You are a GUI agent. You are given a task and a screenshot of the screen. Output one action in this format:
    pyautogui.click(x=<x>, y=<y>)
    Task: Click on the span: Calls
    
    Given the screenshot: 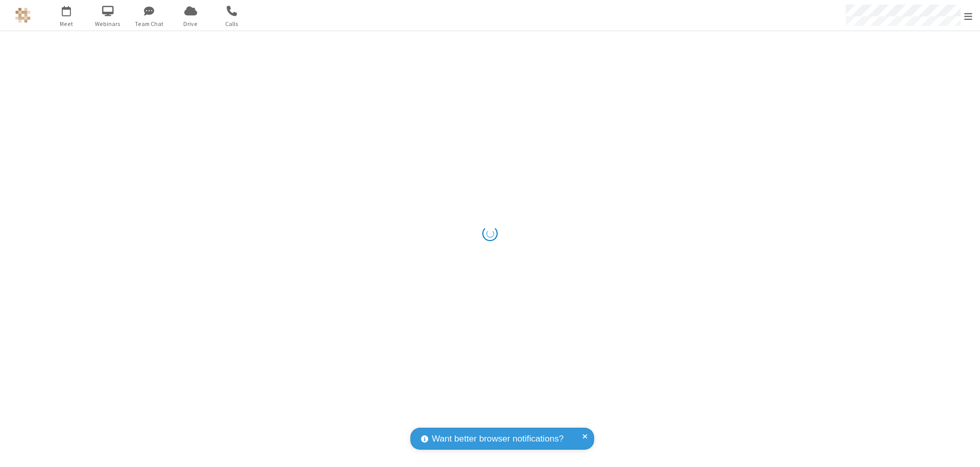 What is the action you would take?
    pyautogui.click(x=232, y=24)
    